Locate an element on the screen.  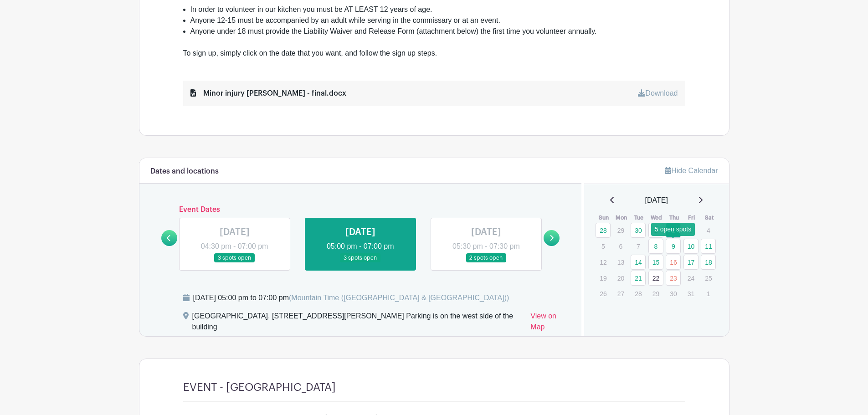
h6: Event Dates is located at coordinates (360, 210).